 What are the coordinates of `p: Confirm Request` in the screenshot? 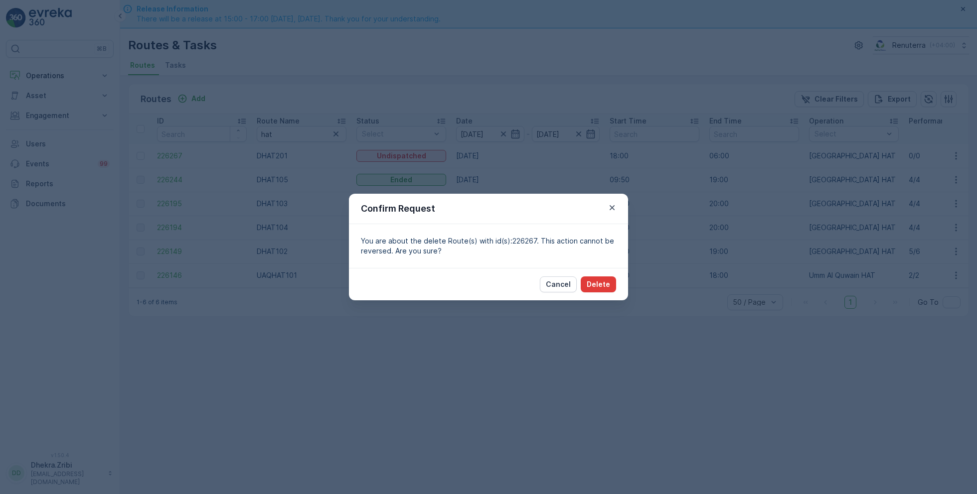 It's located at (398, 209).